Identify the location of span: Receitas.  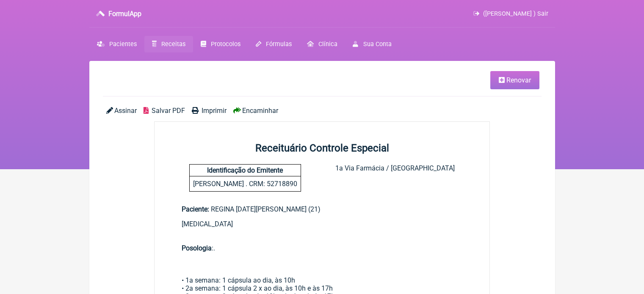
(173, 44).